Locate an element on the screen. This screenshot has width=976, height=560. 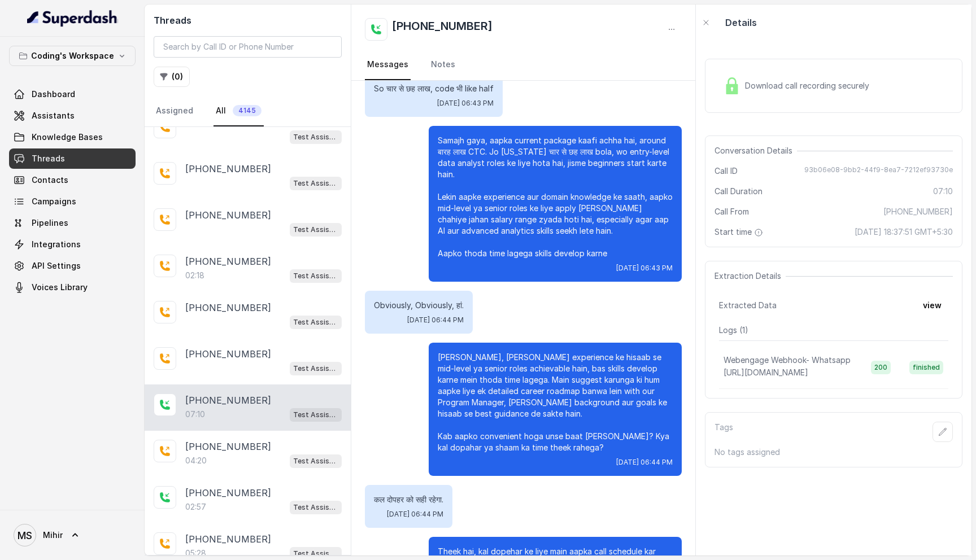
a: Threads is located at coordinates (72, 158).